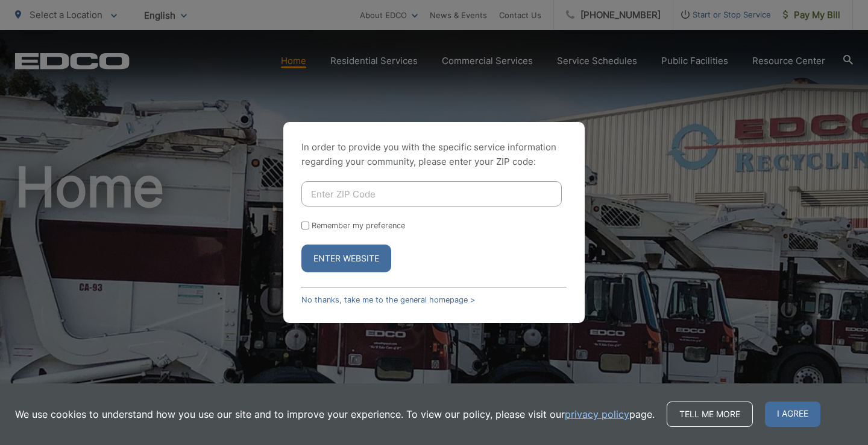 The image size is (868, 445). Describe the element at coordinates (389, 300) in the screenshot. I see `a: No thanks, take me to the general homepage >` at that location.